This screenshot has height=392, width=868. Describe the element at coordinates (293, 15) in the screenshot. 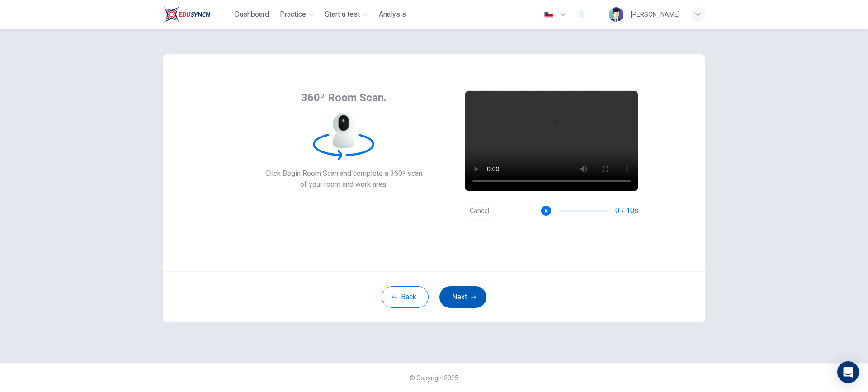

I see `span: Practice` at that location.